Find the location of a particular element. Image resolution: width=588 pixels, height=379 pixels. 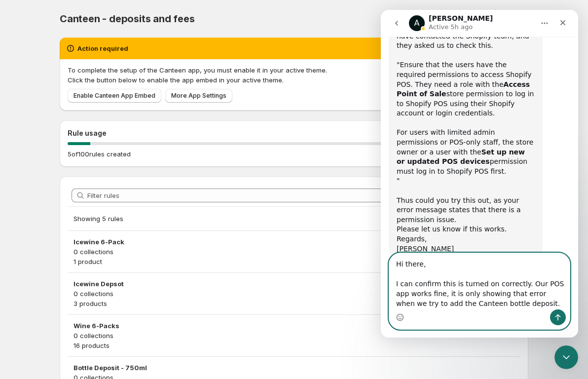

span: Canteen - deposits and fees is located at coordinates (127, 19).